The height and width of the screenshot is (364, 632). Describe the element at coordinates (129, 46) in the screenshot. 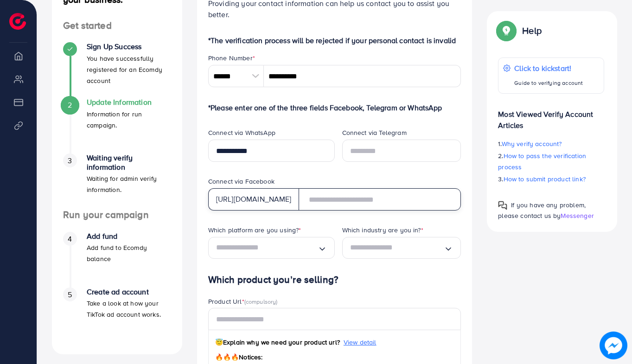

I see `h4: Sign Up Success` at that location.